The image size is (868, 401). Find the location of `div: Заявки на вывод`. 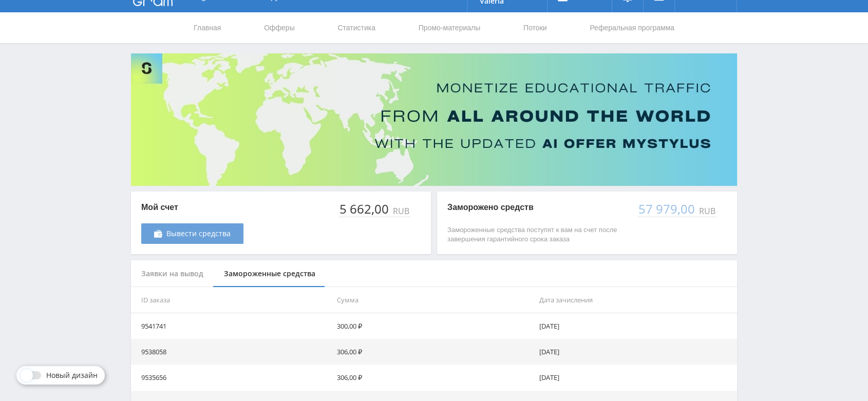

div: Заявки на вывод is located at coordinates (172, 274).